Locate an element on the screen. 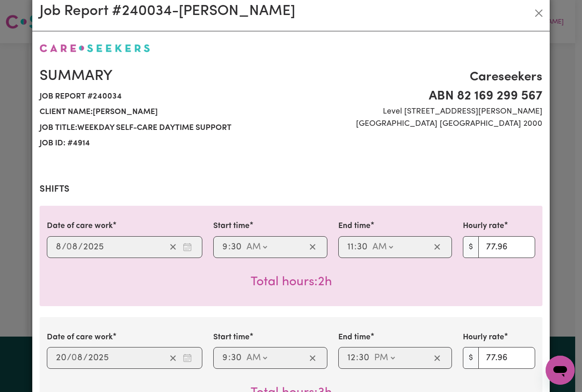 The height and width of the screenshot is (392, 582). span: Job report # 240034 is located at coordinates (162, 97).